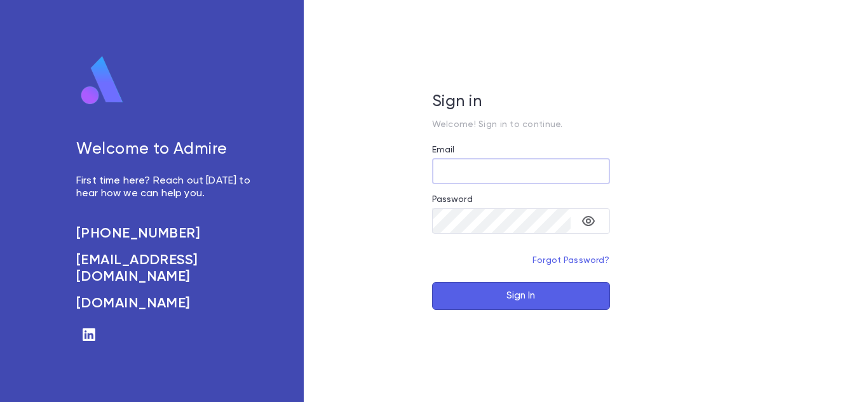  What do you see at coordinates (521, 102) in the screenshot?
I see `h5: Sign in` at bounding box center [521, 102].